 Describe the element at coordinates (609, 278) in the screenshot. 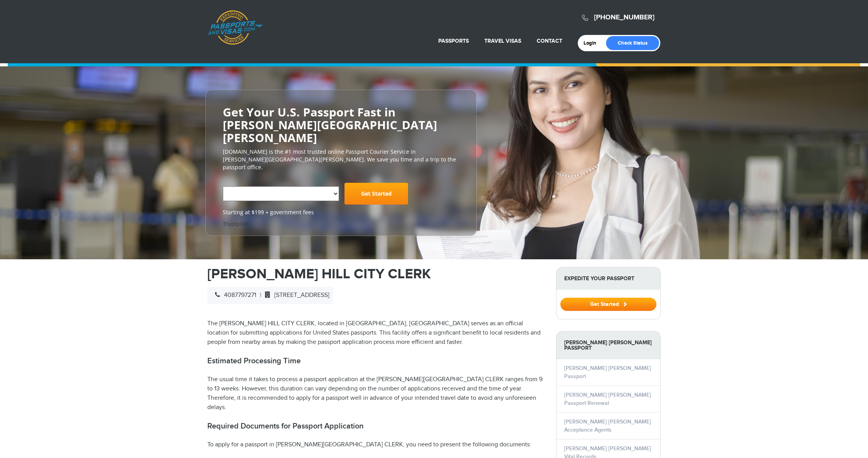

I see `strong: Expedite Your Passport` at that location.